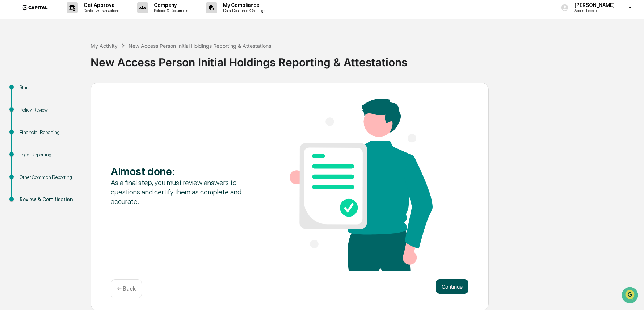  Describe the element at coordinates (49, 109) in the screenshot. I see `div: Policy Review` at that location.